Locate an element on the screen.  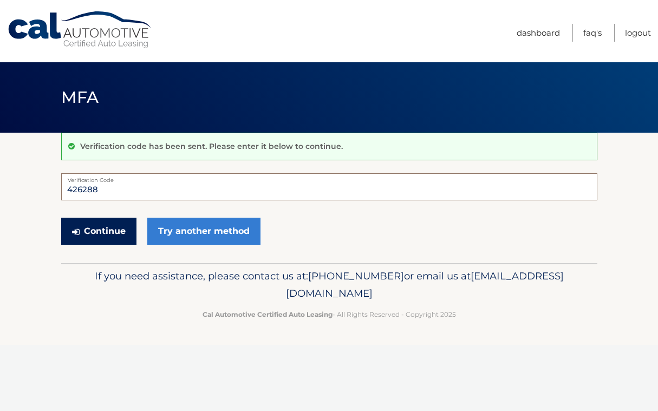
p: If you need assistance, please contact us at: or email us at is located at coordinates (329, 285).